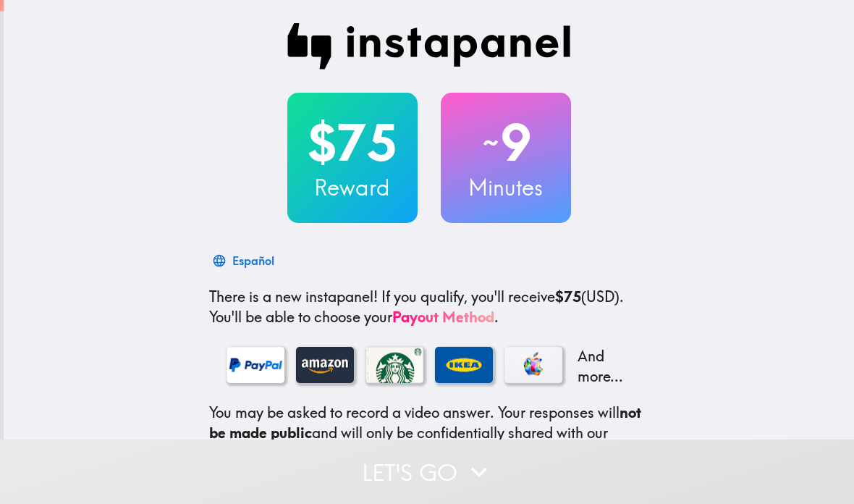  Describe the element at coordinates (352, 188) in the screenshot. I see `h3: Reward` at that location.